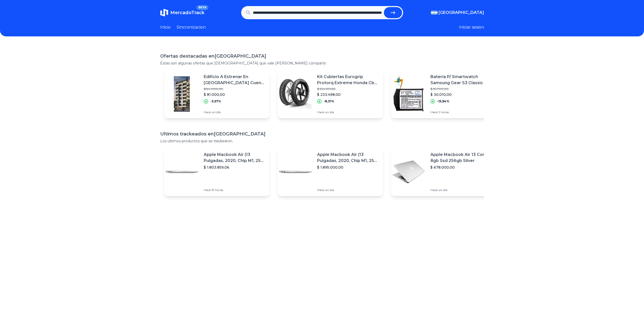 The width and height of the screenshot is (644, 326). I want to click on p: $ 254.673,83, so click(348, 89).